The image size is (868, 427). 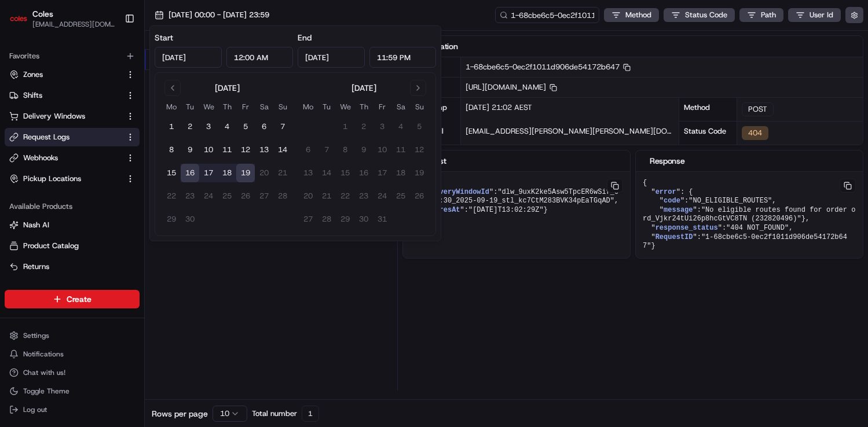 I want to click on button: 7, so click(x=283, y=127).